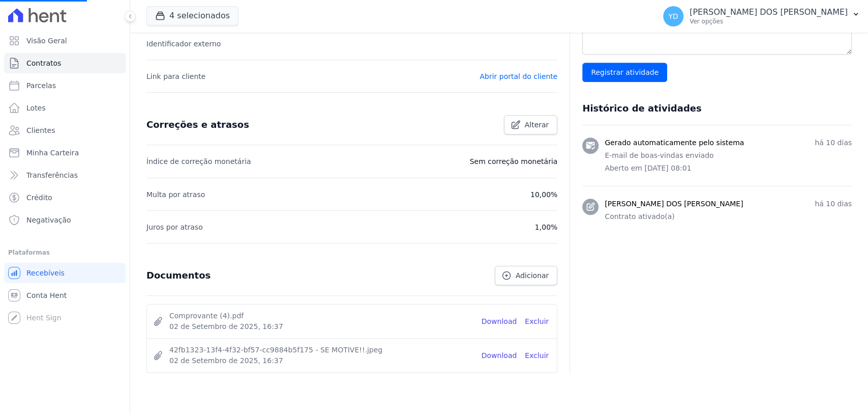 The height and width of the screenshot is (413, 868). Describe the element at coordinates (768, 21) in the screenshot. I see `p: Ver opções` at that location.